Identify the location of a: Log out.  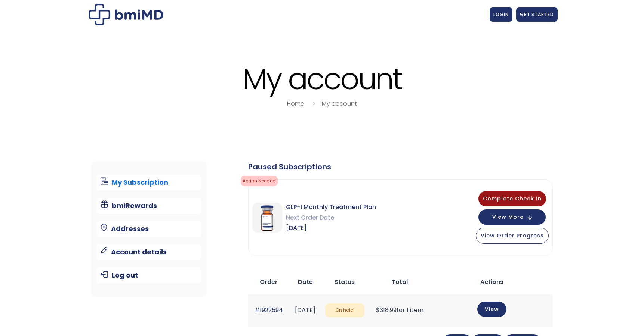
(149, 275).